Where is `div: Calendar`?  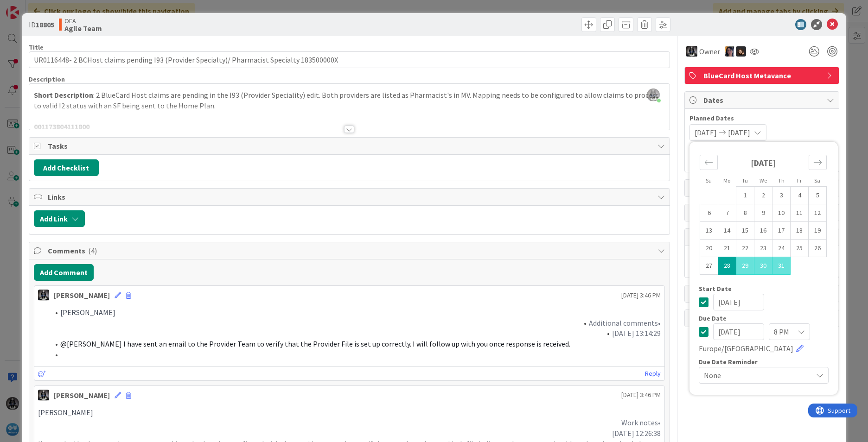
div: Calendar is located at coordinates (763, 216).